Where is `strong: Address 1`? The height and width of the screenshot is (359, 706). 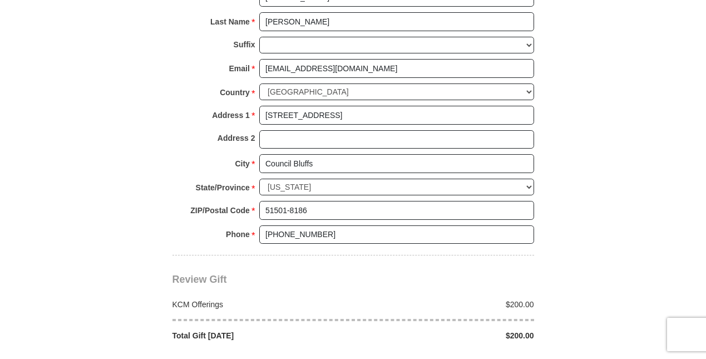
strong: Address 1 is located at coordinates (231, 115).